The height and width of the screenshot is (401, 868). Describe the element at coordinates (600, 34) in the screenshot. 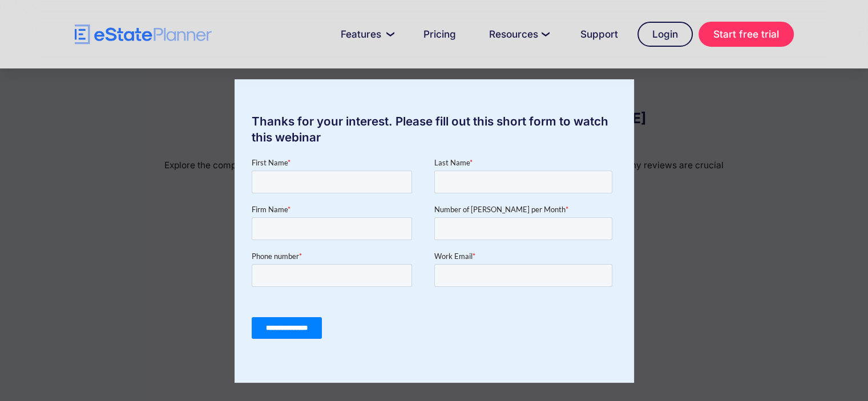

I see `a: Support` at that location.